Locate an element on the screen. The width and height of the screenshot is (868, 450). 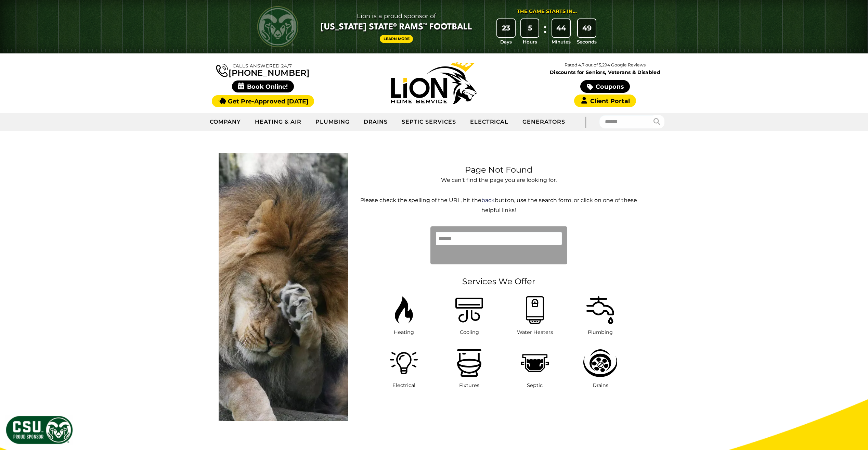
p: Rated 4.7 out of 5,294 Google Reviews is located at coordinates (605, 65).